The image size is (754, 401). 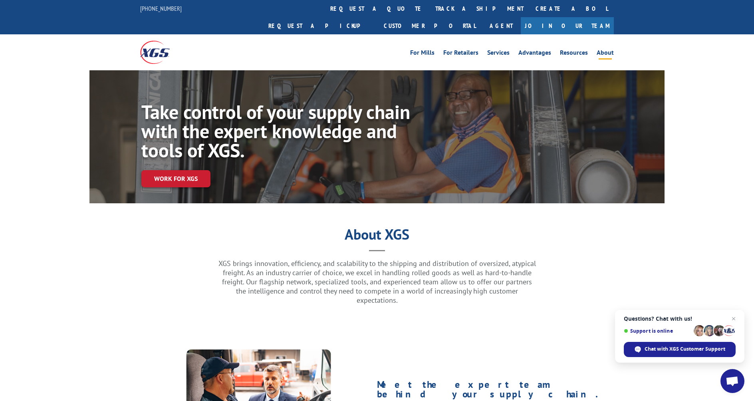 What do you see at coordinates (422, 54) in the screenshot?
I see `a: For Mills` at bounding box center [422, 54].